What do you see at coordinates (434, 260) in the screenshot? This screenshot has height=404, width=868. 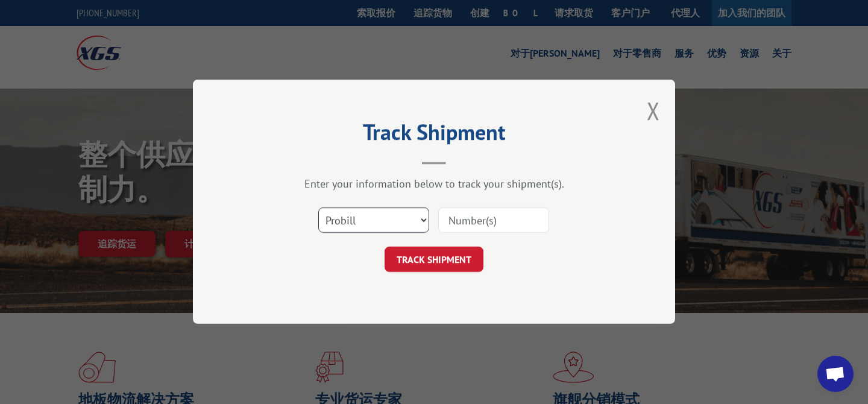 I see `button: TRACK SHIPMENT` at bounding box center [434, 260].